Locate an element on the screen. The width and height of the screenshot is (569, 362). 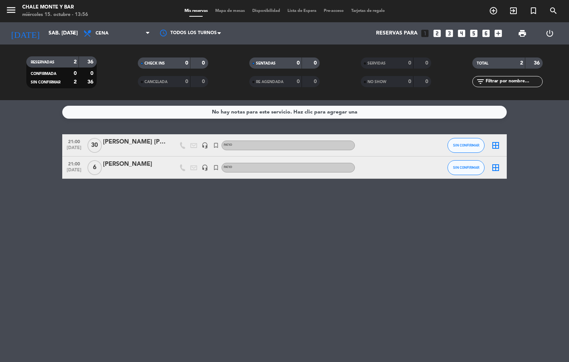
span: NO SHOW is located at coordinates (377, 82).